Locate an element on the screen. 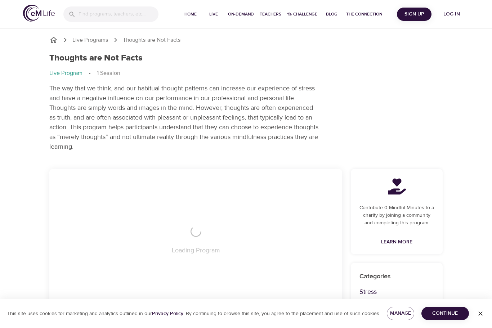 This screenshot has height=328, width=492. span: Continue is located at coordinates (445, 313).